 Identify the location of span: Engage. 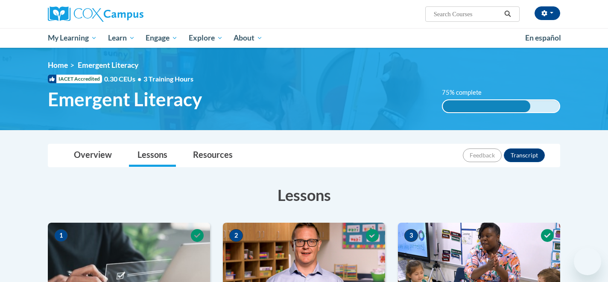
(161, 38).